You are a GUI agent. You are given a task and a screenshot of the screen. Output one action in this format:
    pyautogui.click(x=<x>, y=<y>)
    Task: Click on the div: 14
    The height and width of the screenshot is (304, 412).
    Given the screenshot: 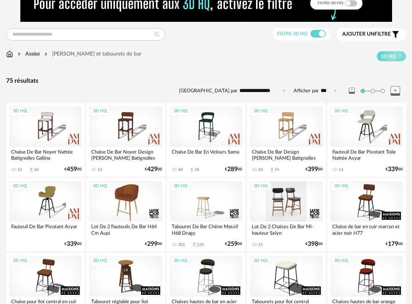 What is the action you would take?
    pyautogui.click(x=277, y=170)
    